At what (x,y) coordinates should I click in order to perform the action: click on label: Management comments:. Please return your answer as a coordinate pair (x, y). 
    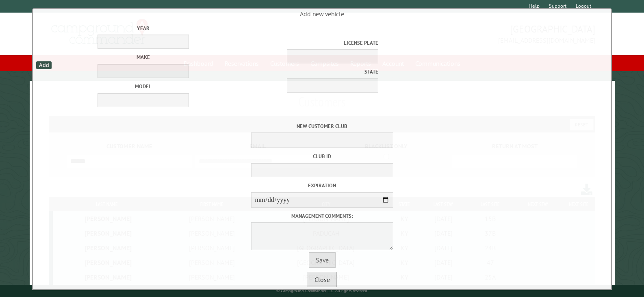
    Looking at the image, I should click on (322, 215).